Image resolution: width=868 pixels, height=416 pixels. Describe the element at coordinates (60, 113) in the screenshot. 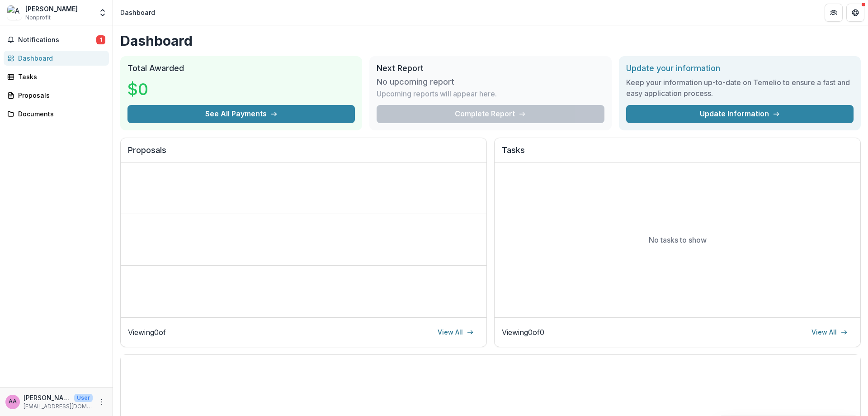

I see `div: Documents` at that location.